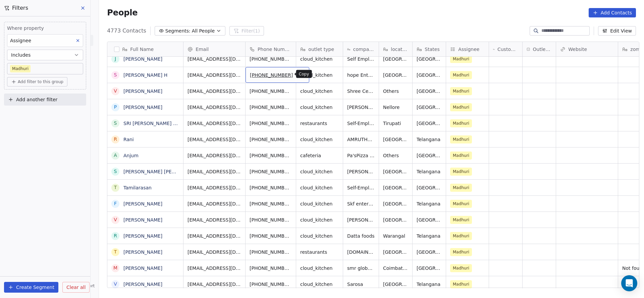 Image resolution: width=644 pixels, height=298 pixels. What do you see at coordinates (304, 74) in the screenshot?
I see `p: Copy` at bounding box center [304, 74].